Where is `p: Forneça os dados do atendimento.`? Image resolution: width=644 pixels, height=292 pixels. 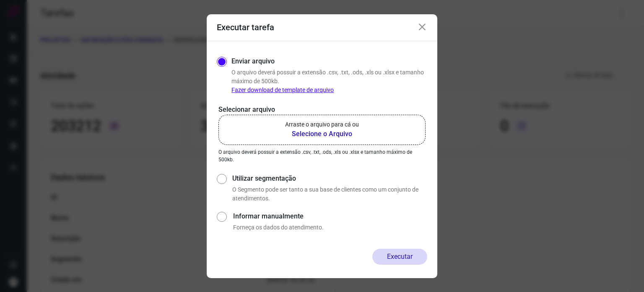
p: Forneça os dados do atendimento. is located at coordinates (330, 227).